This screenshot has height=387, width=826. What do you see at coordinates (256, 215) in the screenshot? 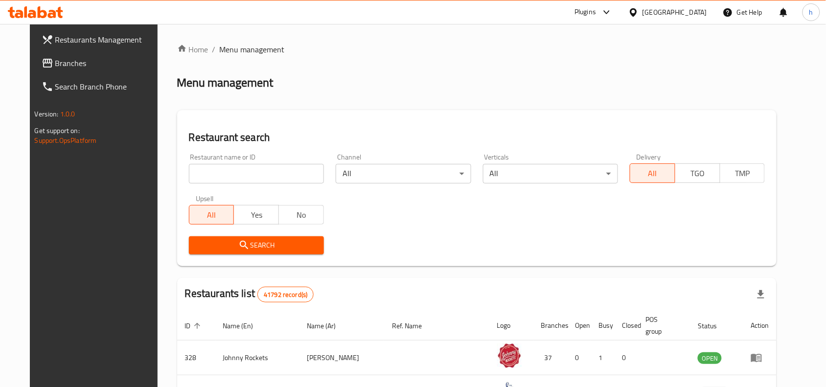
I see `button: Yes` at bounding box center [256, 215].